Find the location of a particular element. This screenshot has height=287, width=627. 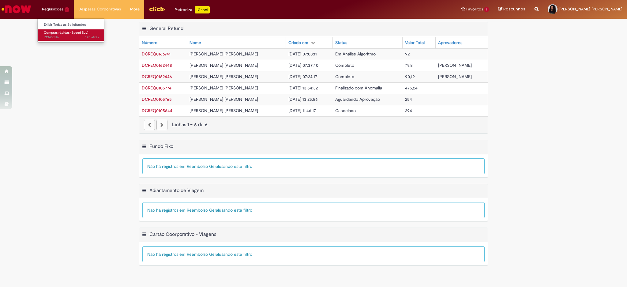

div: Nome is located at coordinates (195, 43).